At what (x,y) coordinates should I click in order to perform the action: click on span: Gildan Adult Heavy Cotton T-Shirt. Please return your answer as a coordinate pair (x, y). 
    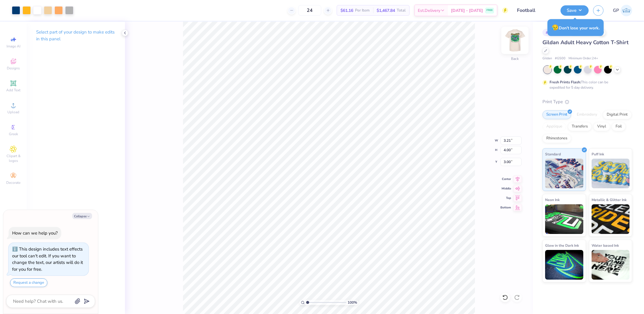
    Looking at the image, I should click on (586, 42).